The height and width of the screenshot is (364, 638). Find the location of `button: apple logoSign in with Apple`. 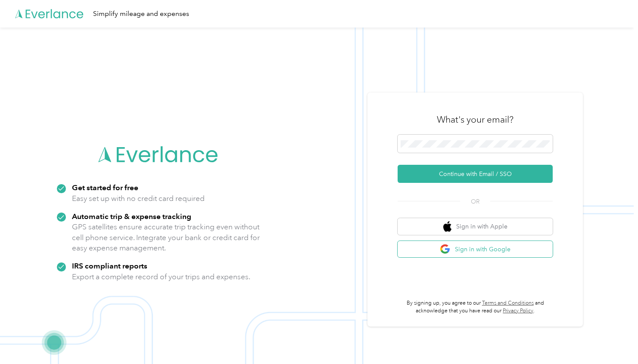

button: apple logoSign in with Apple is located at coordinates (475, 227).